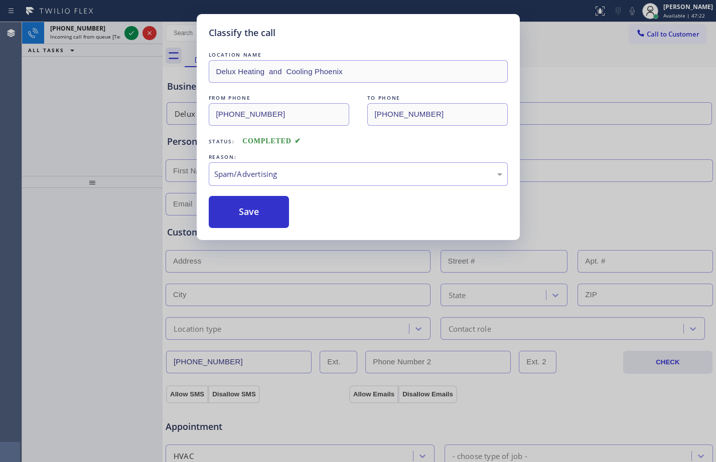  I want to click on button: Save, so click(249, 212).